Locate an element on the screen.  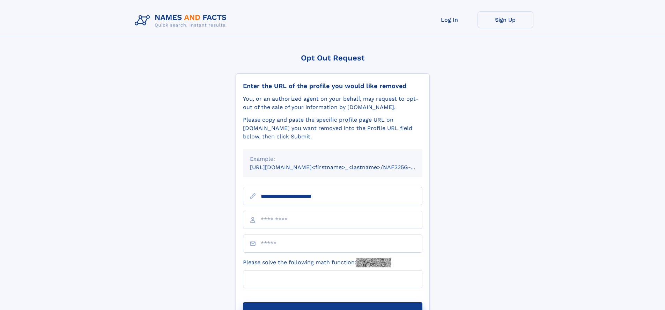
img: Logo Names and Facts is located at coordinates (182, 21).